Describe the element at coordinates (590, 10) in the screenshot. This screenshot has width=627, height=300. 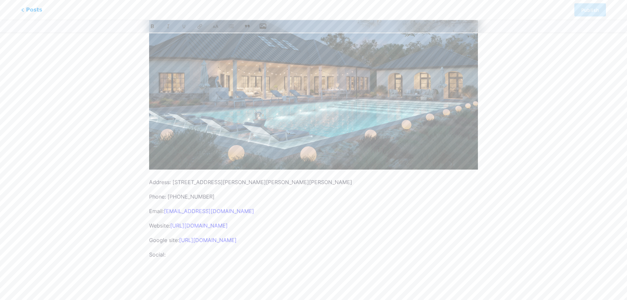
I see `span: Publish` at that location.